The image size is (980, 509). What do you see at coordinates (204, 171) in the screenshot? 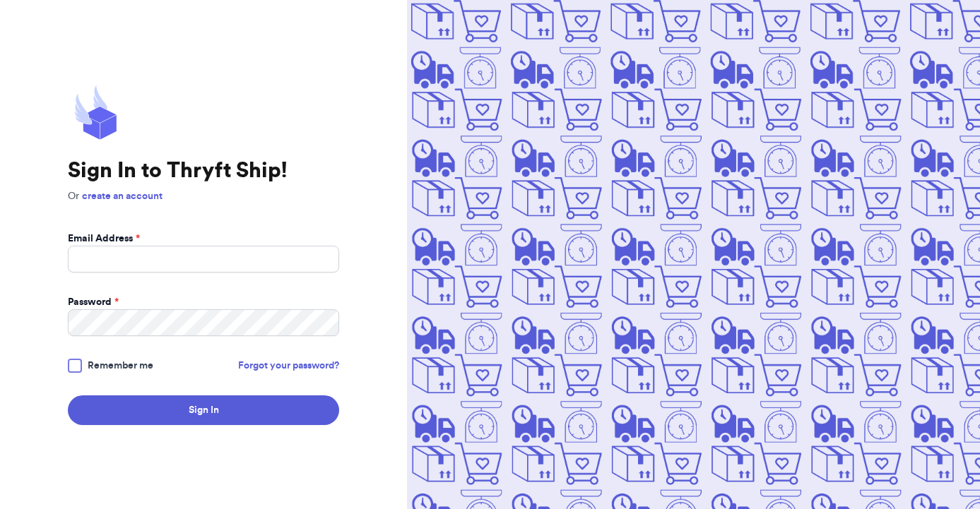
I see `h1: Sign In to Thryft Ship!` at bounding box center [204, 171].